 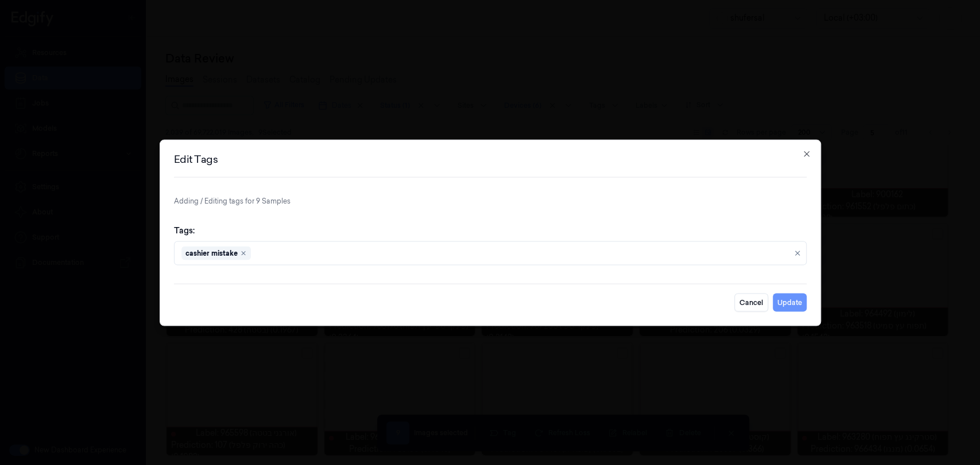 What do you see at coordinates (790, 302) in the screenshot?
I see `button: Update` at bounding box center [790, 302].